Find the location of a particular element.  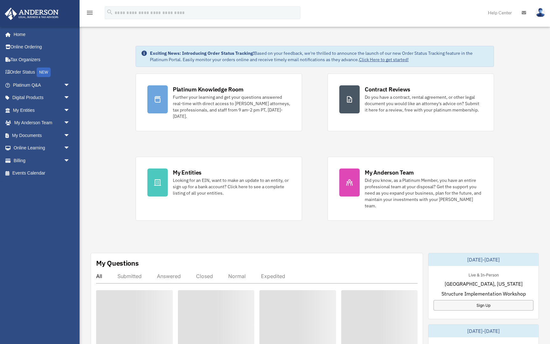

a: My Entities Looking for an EIN, want to make an update to an entity, or sign up for a bank accoun... is located at coordinates (219, 189).